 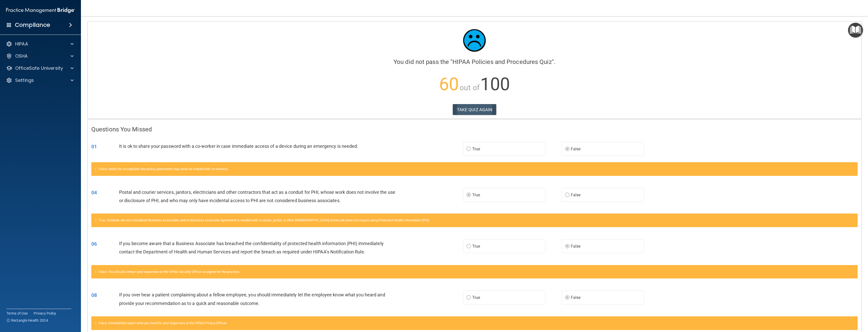 What do you see at coordinates (474, 109) in the screenshot?
I see `button: TAKE QUIZ AGAIN` at bounding box center [474, 109].